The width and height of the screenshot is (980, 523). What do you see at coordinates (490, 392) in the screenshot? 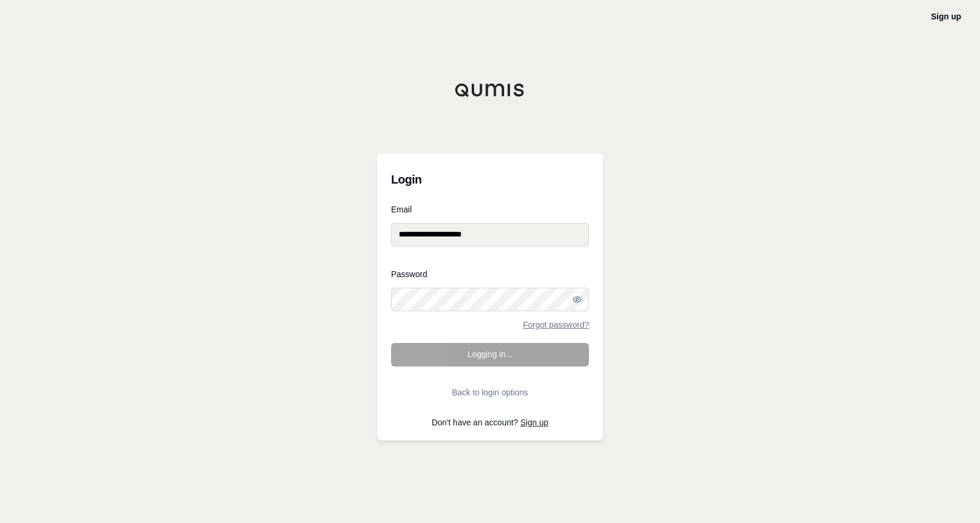
I see `button: Back to login options` at bounding box center [490, 392].